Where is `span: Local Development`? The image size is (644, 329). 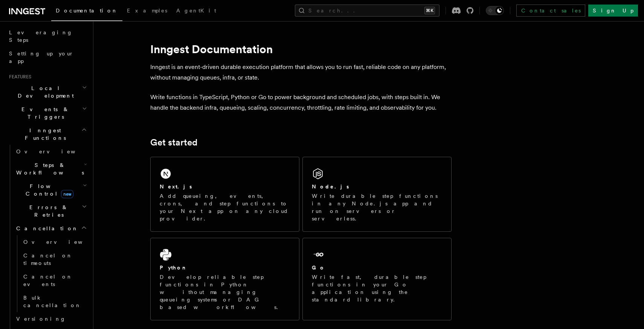
span: Local Development is located at coordinates (44, 92).